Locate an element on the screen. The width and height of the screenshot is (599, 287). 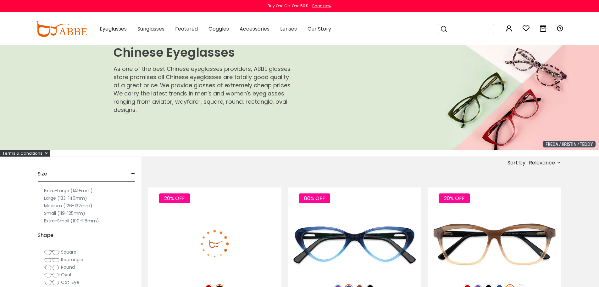
span: Square is located at coordinates (69, 252).